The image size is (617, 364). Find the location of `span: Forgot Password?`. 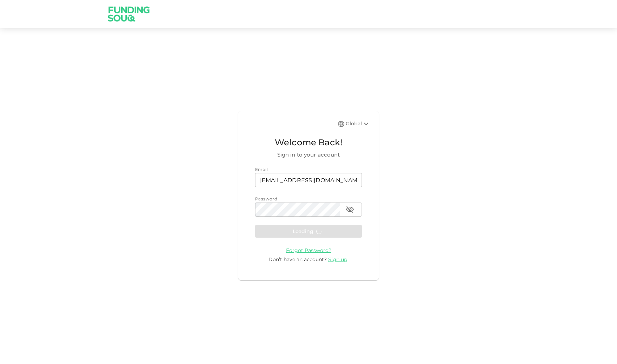

span: Forgot Password? is located at coordinates (308, 251).